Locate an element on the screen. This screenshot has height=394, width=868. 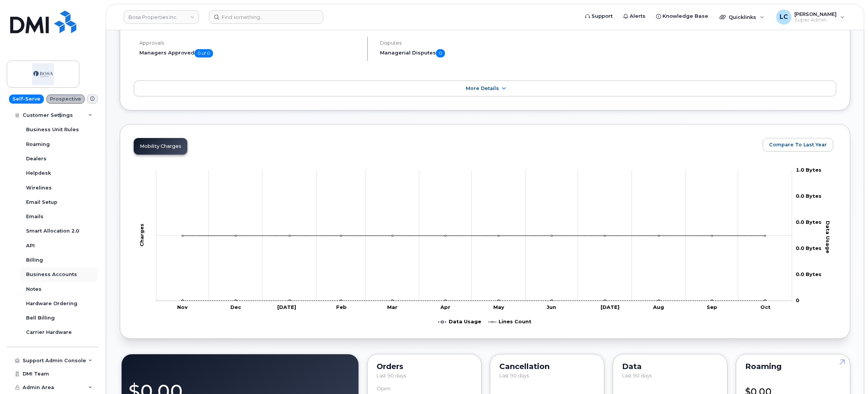
tspan: Oct is located at coordinates (765, 307).